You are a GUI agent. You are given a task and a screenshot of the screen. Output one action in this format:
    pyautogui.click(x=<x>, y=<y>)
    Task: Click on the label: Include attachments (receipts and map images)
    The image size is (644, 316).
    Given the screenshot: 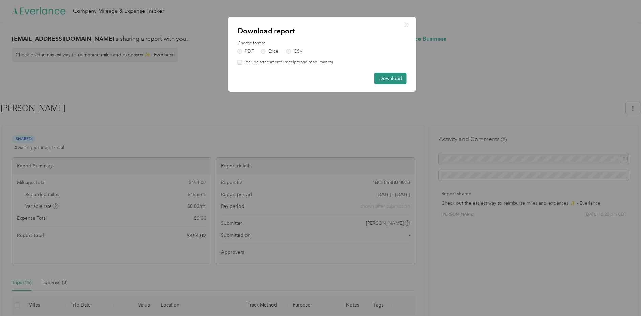 What is the action you would take?
    pyautogui.click(x=288, y=62)
    